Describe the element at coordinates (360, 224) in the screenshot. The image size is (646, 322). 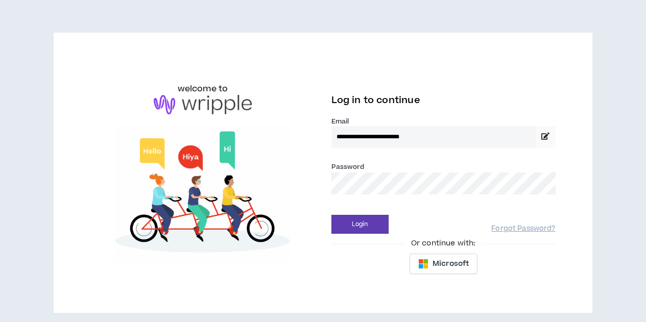
I see `button: Login` at that location.